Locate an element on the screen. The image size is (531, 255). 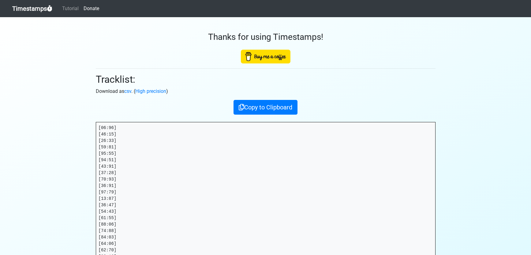
img: Buy Me A Coffee is located at coordinates (266, 56).